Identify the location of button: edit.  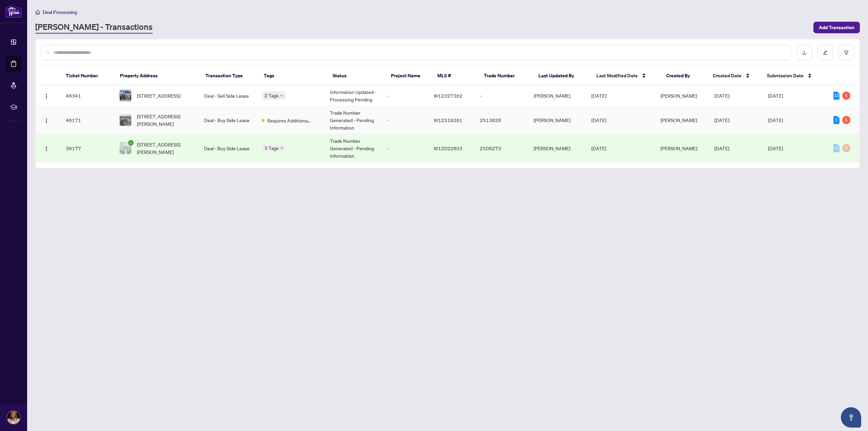
(825, 52).